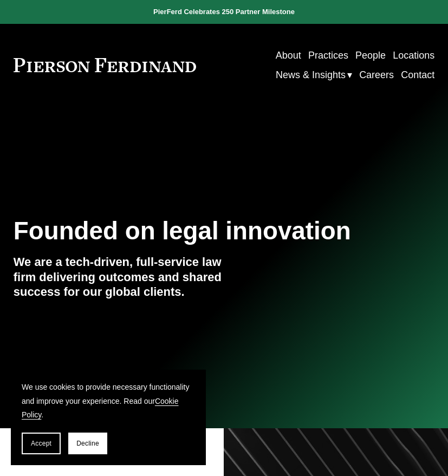  What do you see at coordinates (41, 443) in the screenshot?
I see `span: Accept` at bounding box center [41, 443].